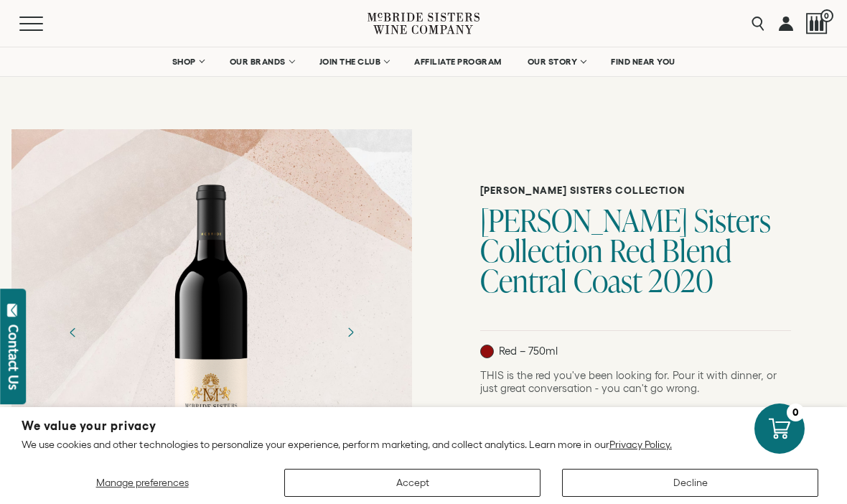 Image resolution: width=847 pixels, height=504 pixels. Describe the element at coordinates (644, 62) in the screenshot. I see `span: FIND NEAR YOU` at that location.